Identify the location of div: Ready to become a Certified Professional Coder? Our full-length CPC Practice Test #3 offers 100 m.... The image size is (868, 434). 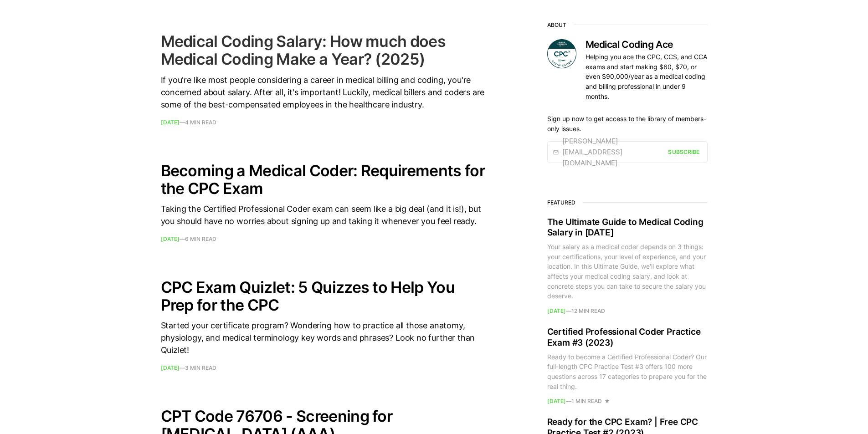
(627, 372).